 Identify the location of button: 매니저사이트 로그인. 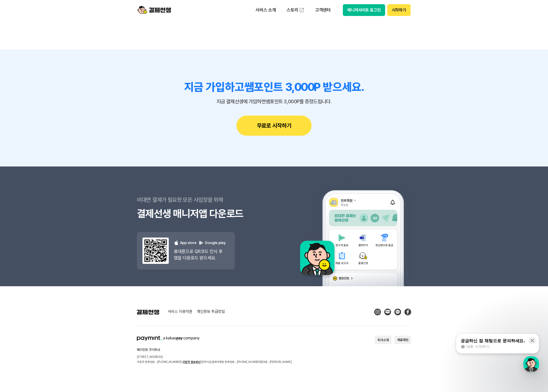
(364, 10).